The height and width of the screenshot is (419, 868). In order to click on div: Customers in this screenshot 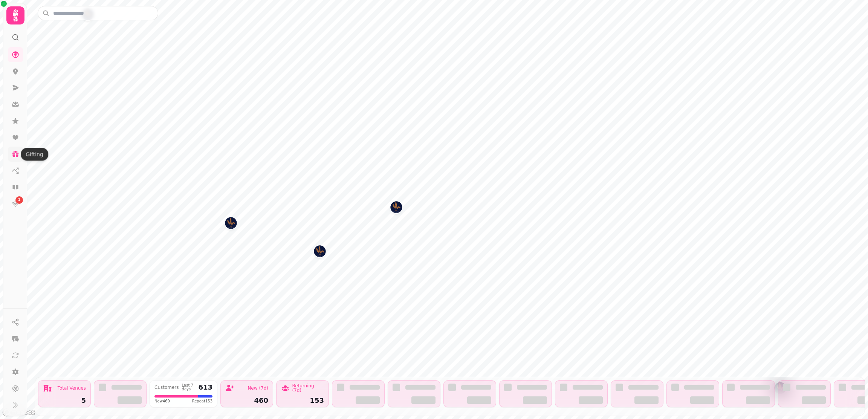, I will do `click(166, 387)`.